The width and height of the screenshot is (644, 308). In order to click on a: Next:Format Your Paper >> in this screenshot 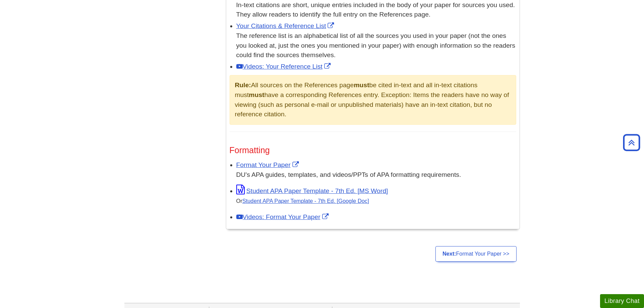, I will do `click(476, 254)`.